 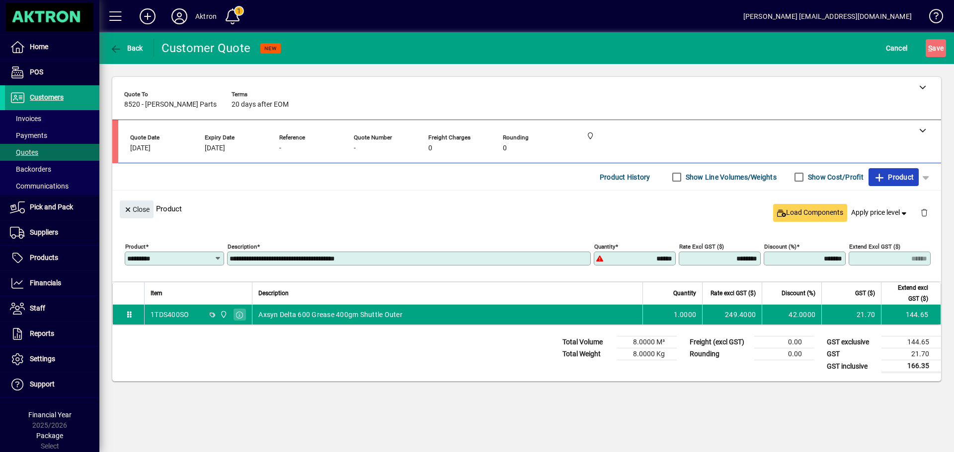 I want to click on span: Backorders, so click(x=30, y=169).